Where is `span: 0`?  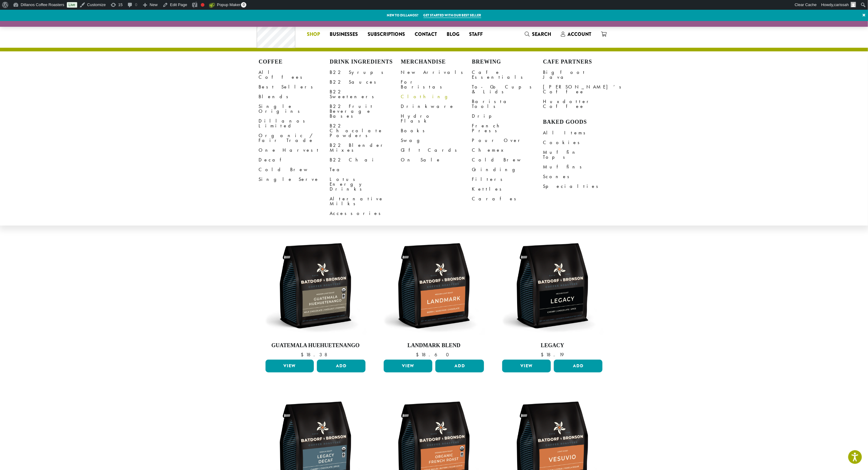
span: 0 is located at coordinates (244, 5).